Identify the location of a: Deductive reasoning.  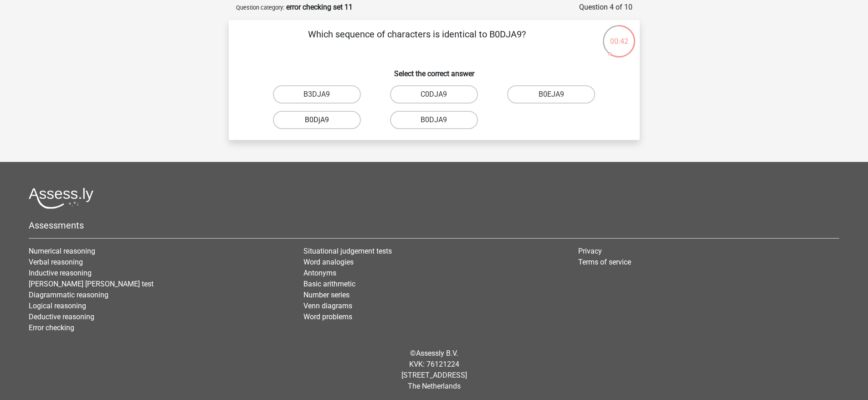
(61, 317).